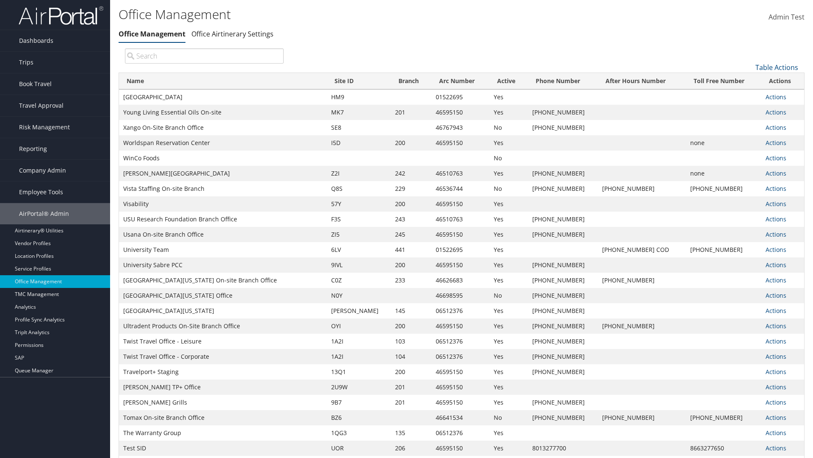  Describe the element at coordinates (359, 204) in the screenshot. I see `td: 57Y` at that location.